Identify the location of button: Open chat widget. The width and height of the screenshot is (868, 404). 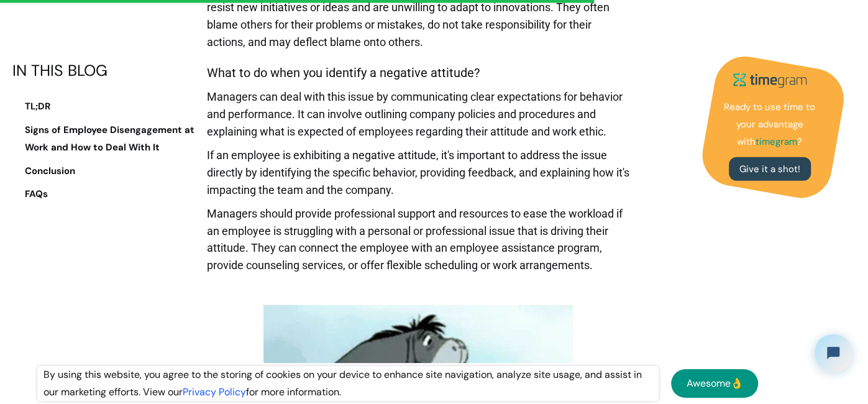
(29, 29).